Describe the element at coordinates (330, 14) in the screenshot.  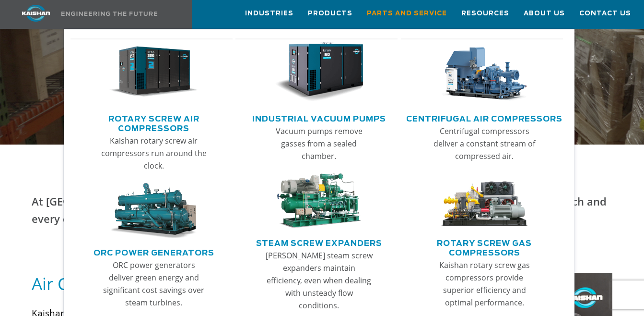
I see `a: Products` at that location.